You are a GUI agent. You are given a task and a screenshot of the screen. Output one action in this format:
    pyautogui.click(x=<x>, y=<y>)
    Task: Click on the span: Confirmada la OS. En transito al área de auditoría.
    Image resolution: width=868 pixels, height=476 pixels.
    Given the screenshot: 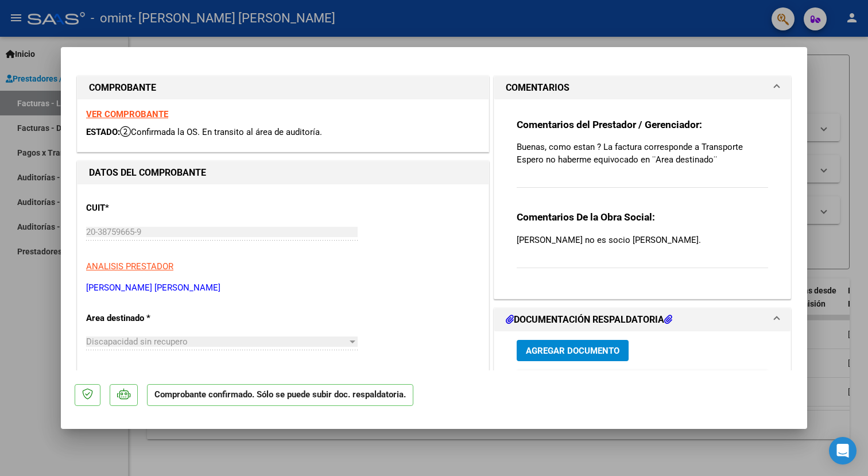 What is the action you would take?
    pyautogui.click(x=221, y=132)
    